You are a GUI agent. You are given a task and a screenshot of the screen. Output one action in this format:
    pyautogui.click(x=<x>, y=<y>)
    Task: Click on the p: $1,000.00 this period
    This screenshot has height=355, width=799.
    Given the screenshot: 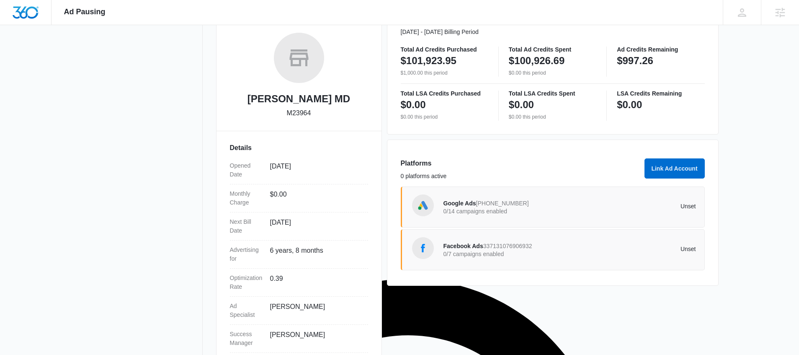 What is the action you would take?
    pyautogui.click(x=444, y=73)
    